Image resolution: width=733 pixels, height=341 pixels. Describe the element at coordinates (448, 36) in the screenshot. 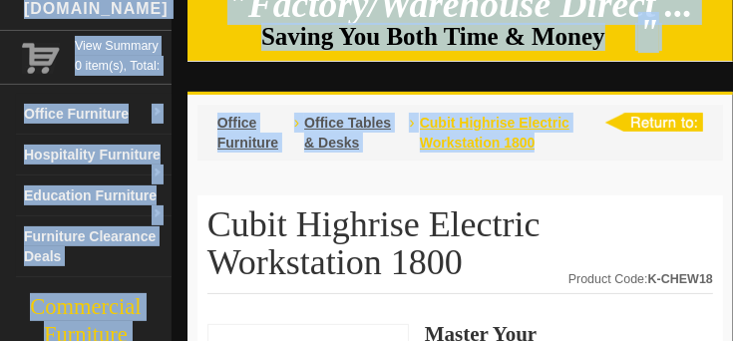

I see `span: Saving You Both Time & Money` at that location.